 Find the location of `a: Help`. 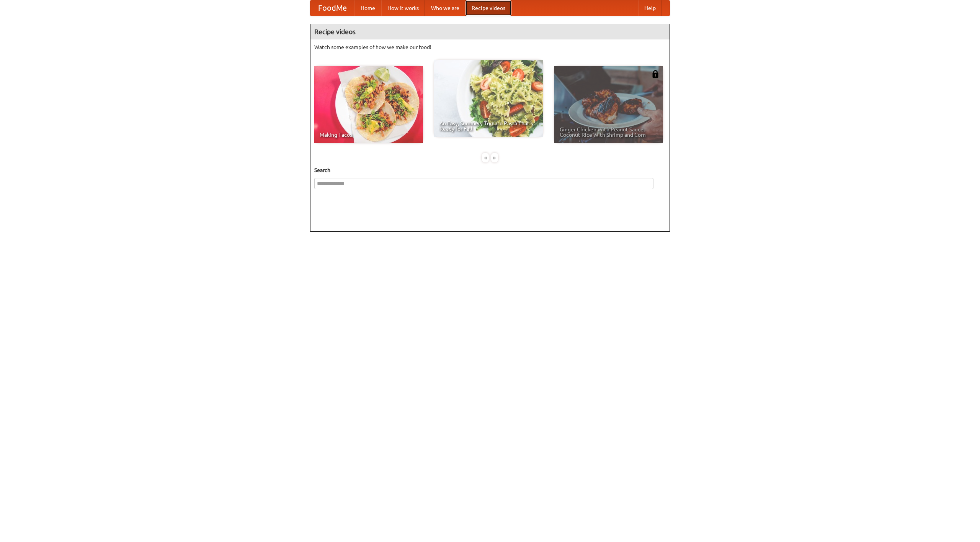

a: Help is located at coordinates (650, 8).